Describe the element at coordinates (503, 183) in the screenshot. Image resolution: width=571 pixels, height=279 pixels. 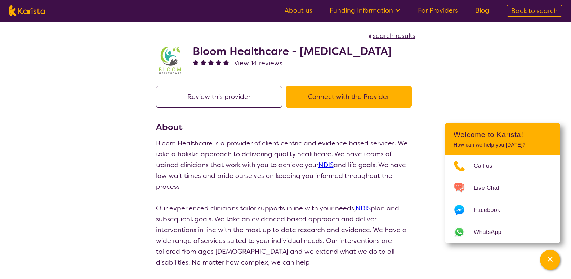
I see `div: Channel Menu` at that location.